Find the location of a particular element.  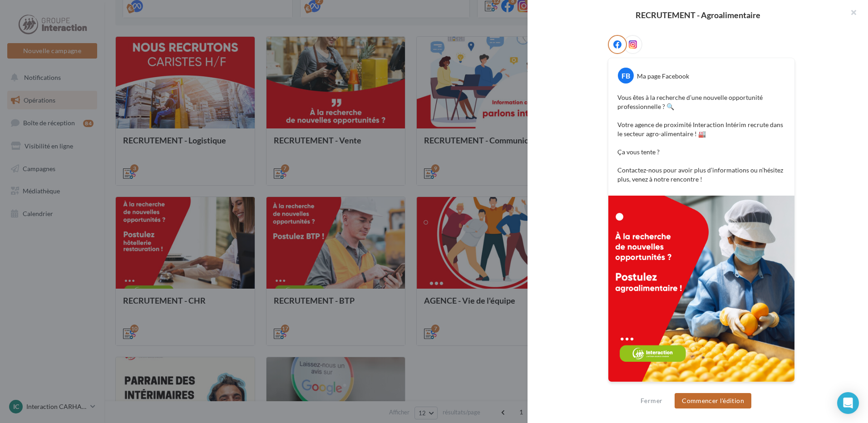

p: Vous êtes à la recherche d’une nouvelle opportunité professionnelle ? 🔍 Votre agence de proximité... is located at coordinates (701, 139).